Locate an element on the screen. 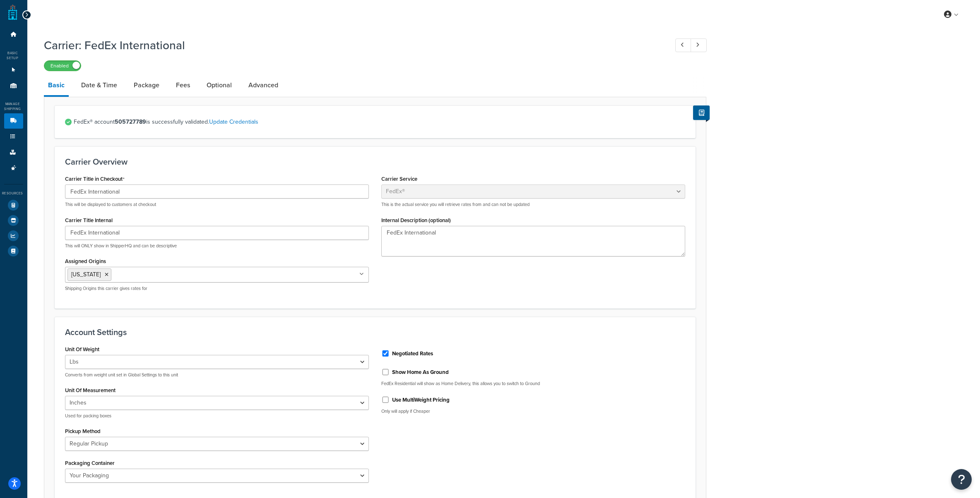 The image size is (980, 498). a: Basic is located at coordinates (56, 86).